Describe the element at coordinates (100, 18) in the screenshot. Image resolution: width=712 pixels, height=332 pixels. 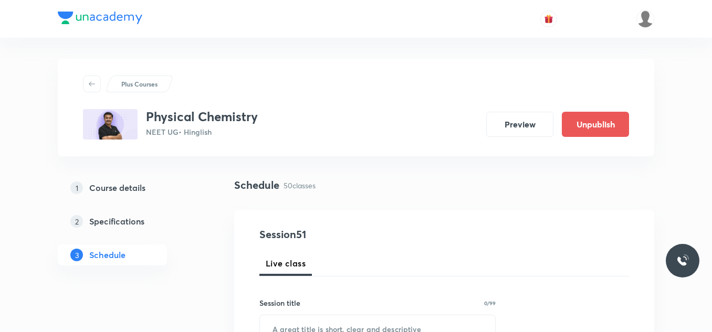
I see `img: Company Logo` at that location.